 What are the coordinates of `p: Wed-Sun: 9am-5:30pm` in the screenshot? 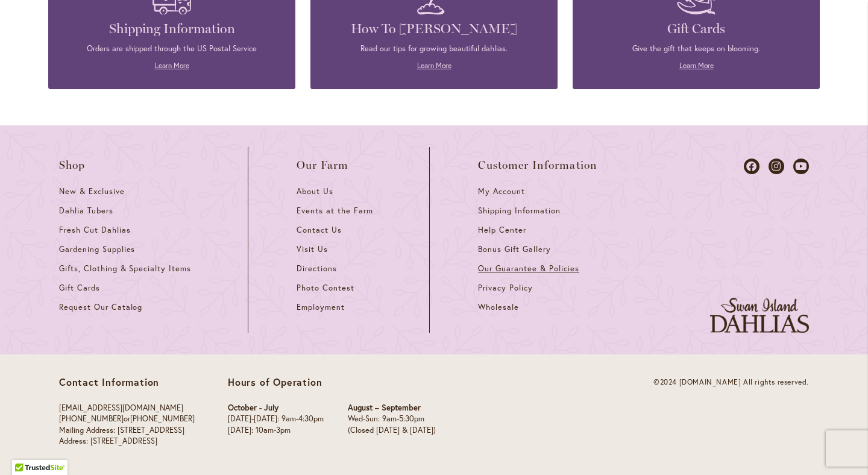 It's located at (392, 419).